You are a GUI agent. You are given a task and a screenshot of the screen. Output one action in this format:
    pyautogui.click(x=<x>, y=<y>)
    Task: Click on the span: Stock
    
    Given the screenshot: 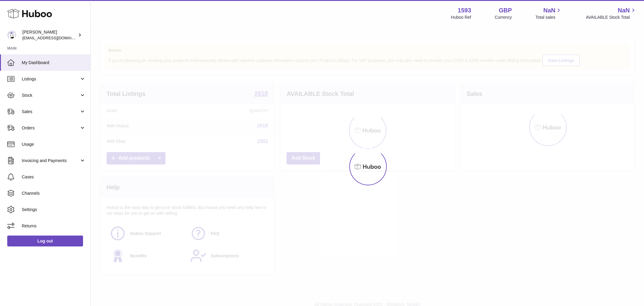 What is the action you would take?
    pyautogui.click(x=50, y=95)
    